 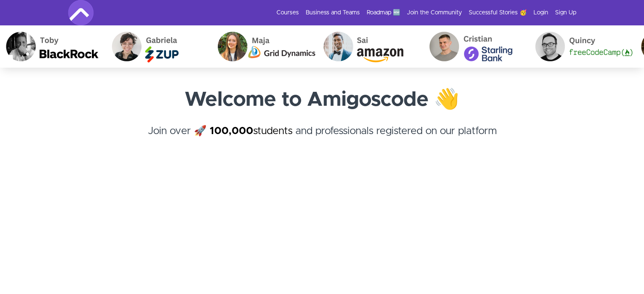 I want to click on a: Courses, so click(x=288, y=13).